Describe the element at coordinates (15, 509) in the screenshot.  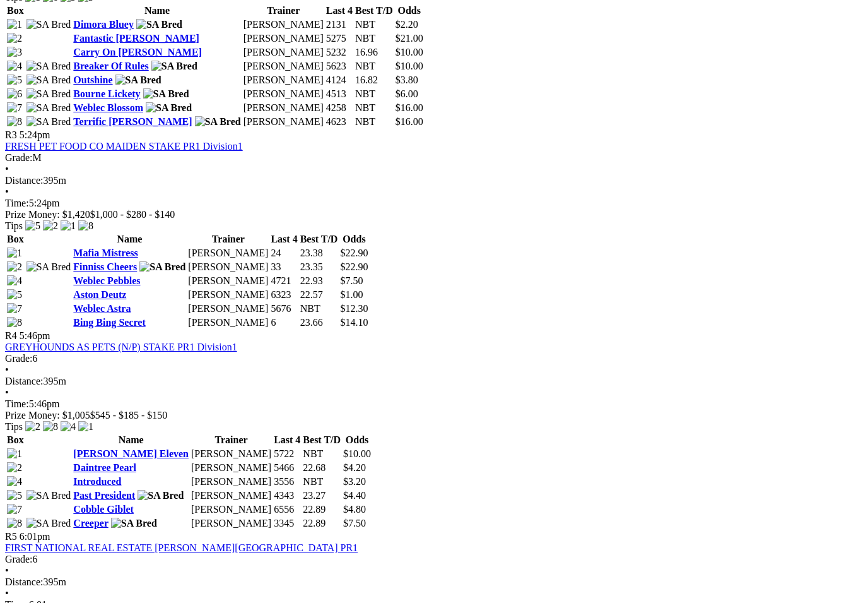
I see `img: 7` at that location.